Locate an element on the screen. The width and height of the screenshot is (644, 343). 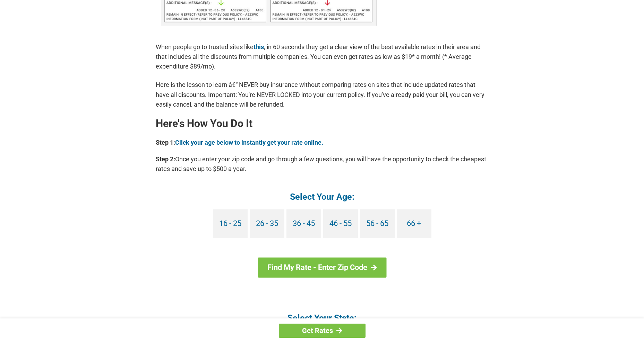
b: Step 1: is located at coordinates (166, 142).